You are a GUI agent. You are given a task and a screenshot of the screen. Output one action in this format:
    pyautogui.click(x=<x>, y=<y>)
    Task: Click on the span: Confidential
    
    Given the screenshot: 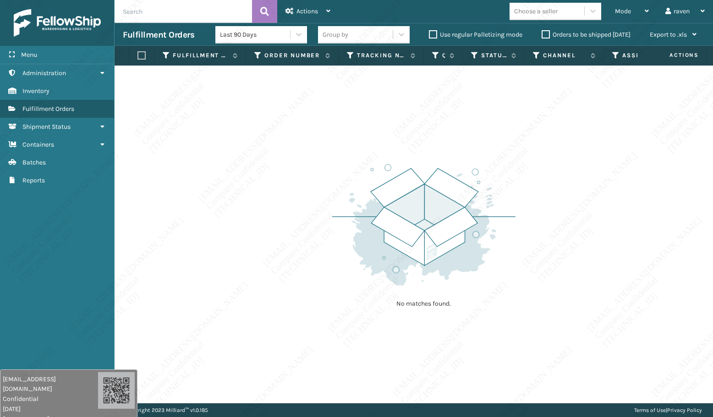 What is the action you would take?
    pyautogui.click(x=50, y=399)
    